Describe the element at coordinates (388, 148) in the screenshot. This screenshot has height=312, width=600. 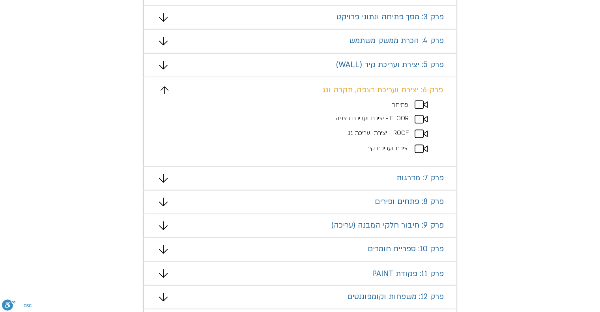
I see `span: יצירת ועריכת קיר` at that location.